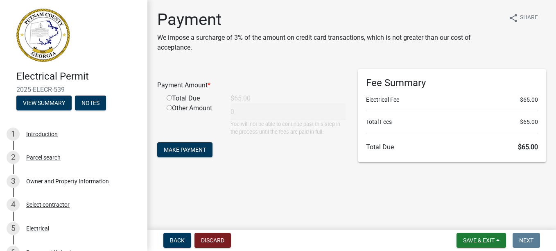  Describe the element at coordinates (192, 119) in the screenshot. I see `div: Other Amount` at that location.